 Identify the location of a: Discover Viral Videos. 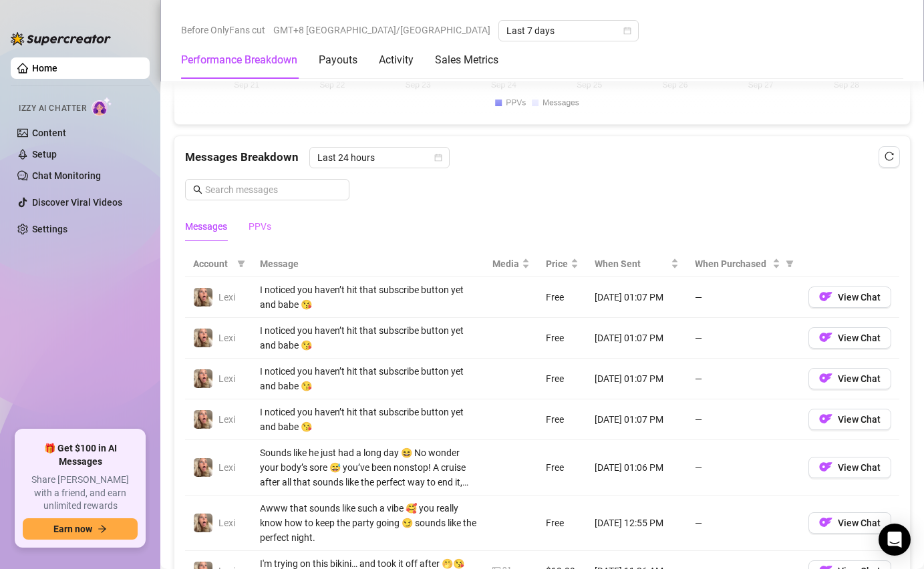
(77, 202).